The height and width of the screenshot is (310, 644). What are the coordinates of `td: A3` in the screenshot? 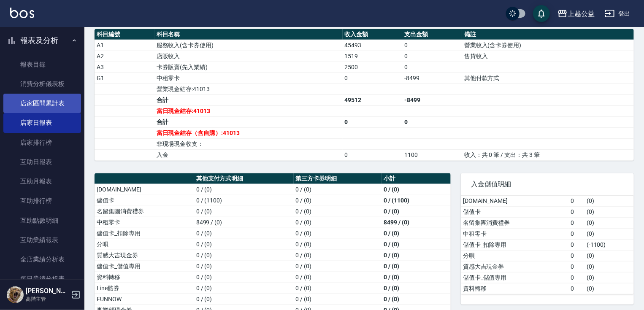 It's located at (125, 67).